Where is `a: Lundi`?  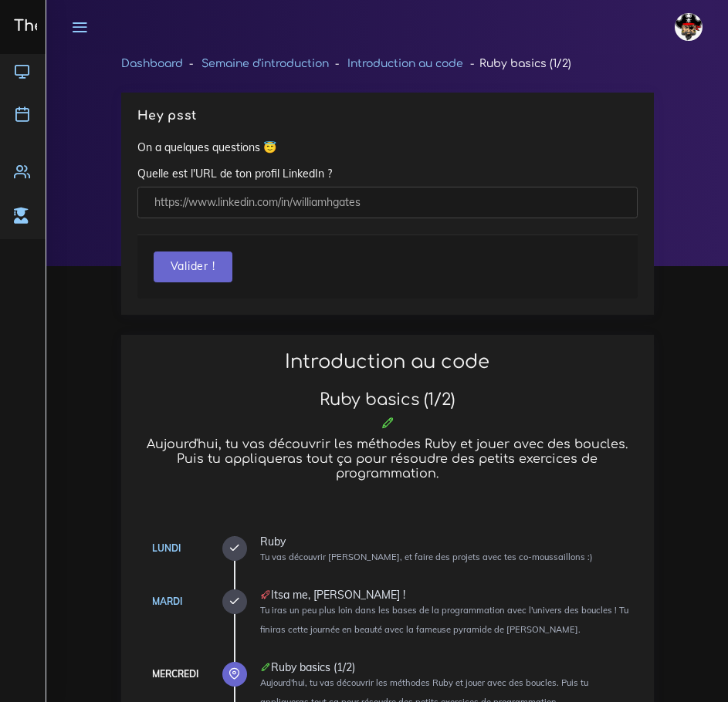 a: Lundi is located at coordinates (166, 548).